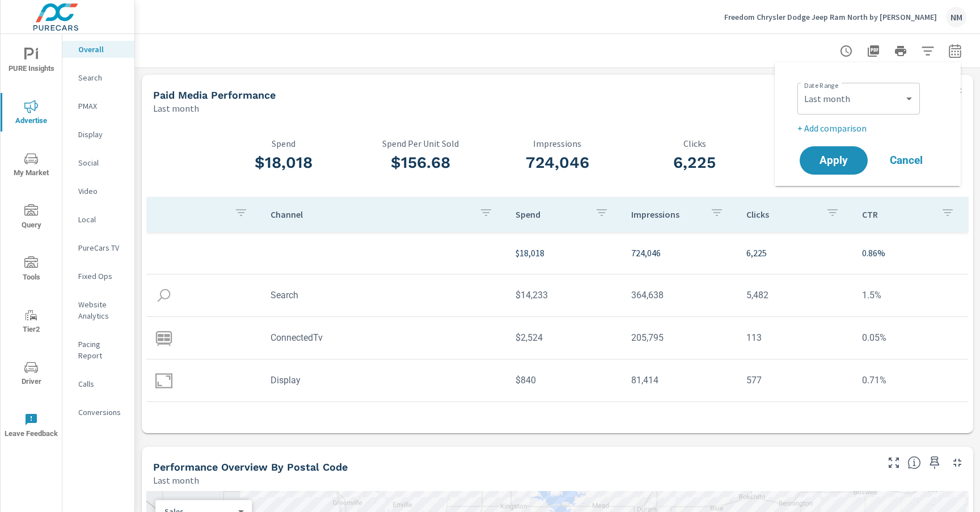 The height and width of the screenshot is (512, 980). I want to click on p: + Add comparison, so click(870, 128).